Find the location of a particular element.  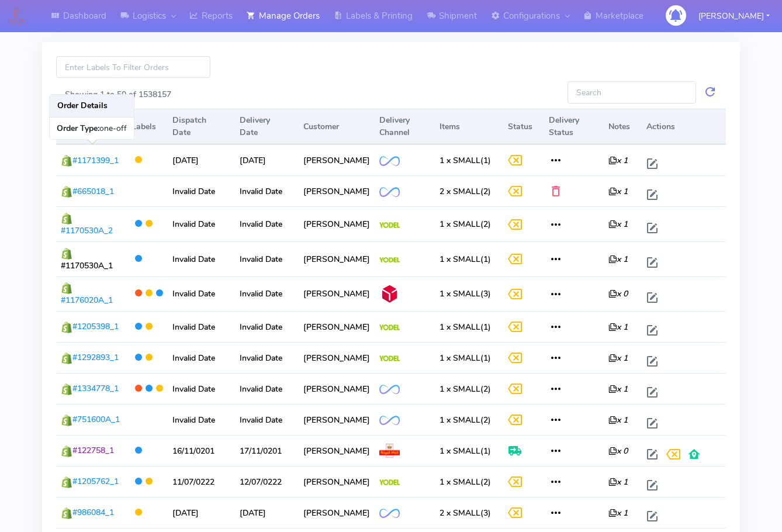

th: Labels is located at coordinates (147, 126).